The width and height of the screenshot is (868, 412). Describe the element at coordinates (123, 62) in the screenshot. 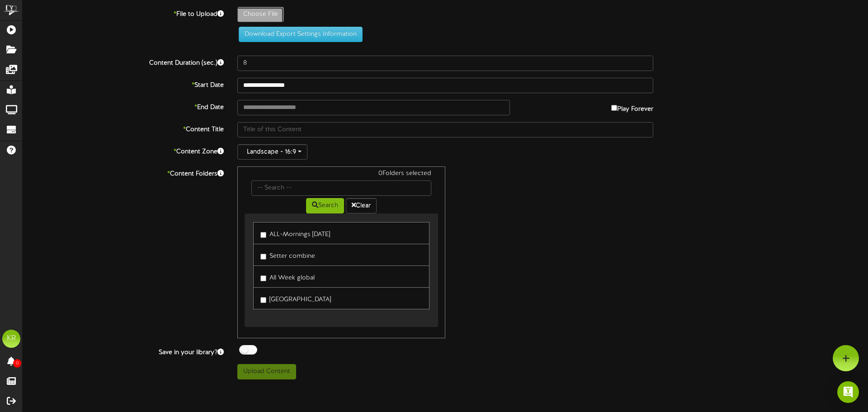

I see `label: Content Duration (sec.)` at that location.